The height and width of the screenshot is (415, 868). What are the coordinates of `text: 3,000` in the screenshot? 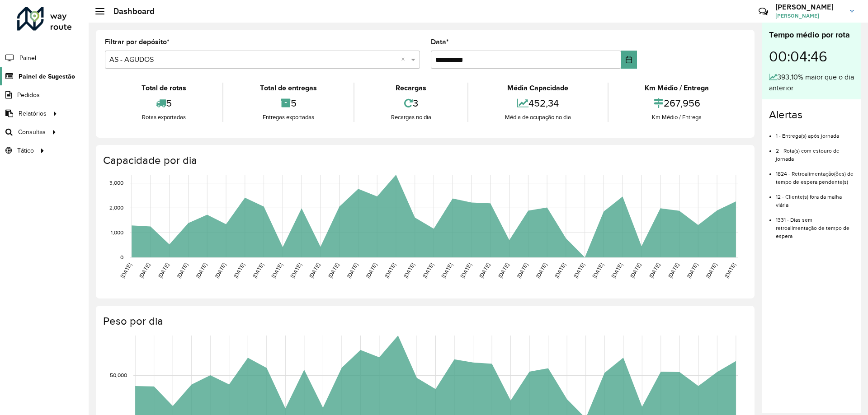 It's located at (116, 183).